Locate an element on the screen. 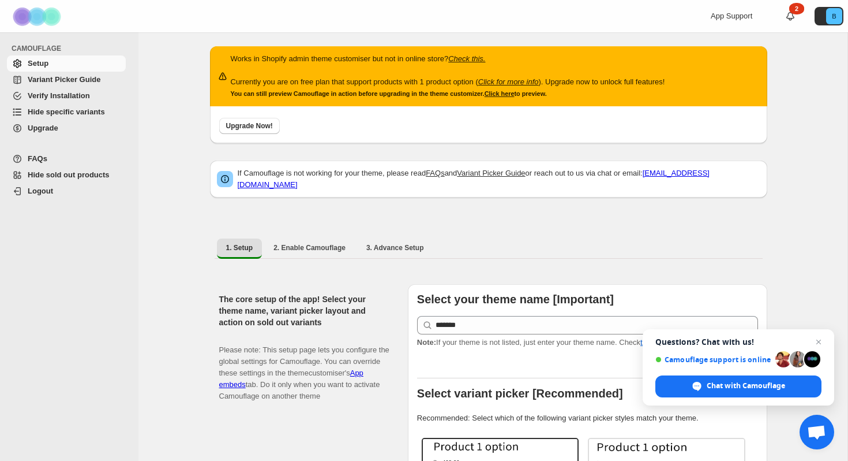  span: Verify Installation is located at coordinates (59, 95).